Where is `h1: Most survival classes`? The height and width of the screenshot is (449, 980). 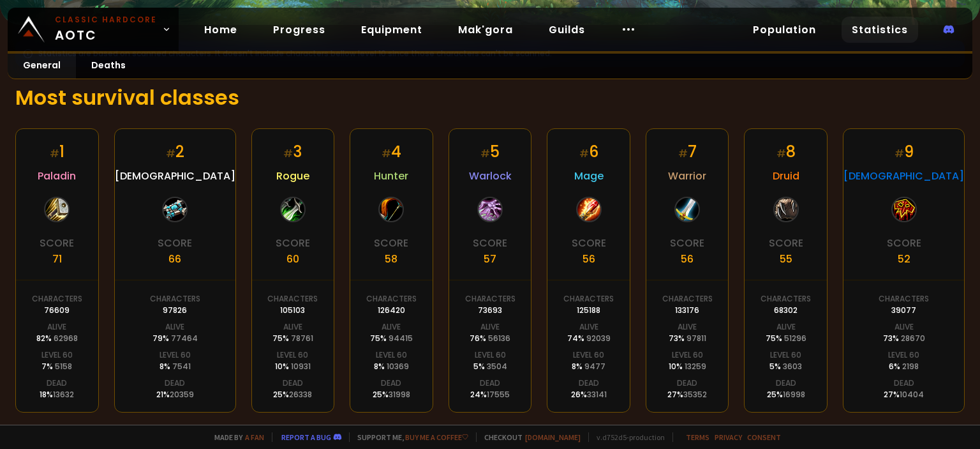 h1: Most survival classes is located at coordinates (490, 98).